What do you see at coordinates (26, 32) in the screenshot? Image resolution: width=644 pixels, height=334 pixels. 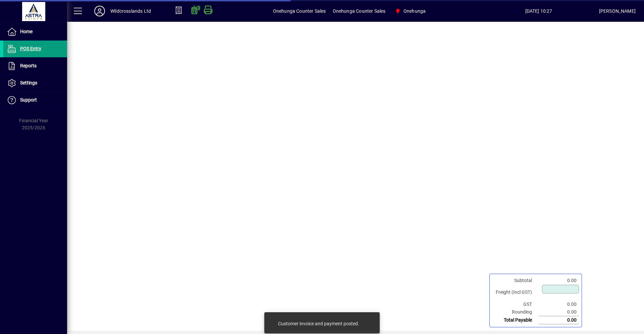 I see `span: Home` at bounding box center [26, 32].